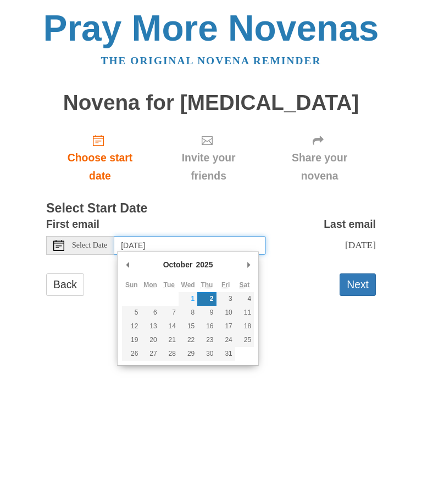 This screenshot has height=504, width=422. What do you see at coordinates (169, 340) in the screenshot?
I see `button: 21` at bounding box center [169, 340].